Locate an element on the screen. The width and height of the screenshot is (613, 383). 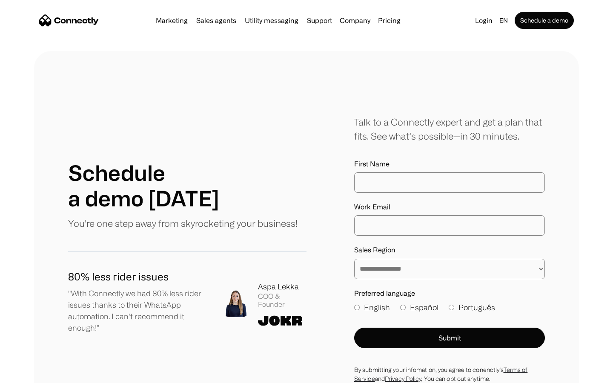
a: Support is located at coordinates (319, 20).